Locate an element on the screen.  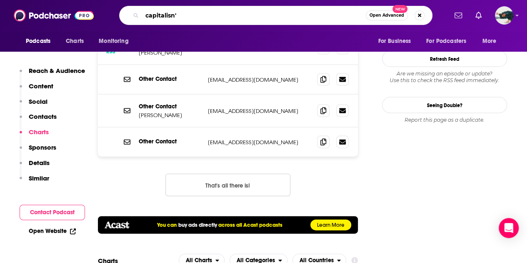
button: Similar is located at coordinates (34, 182).